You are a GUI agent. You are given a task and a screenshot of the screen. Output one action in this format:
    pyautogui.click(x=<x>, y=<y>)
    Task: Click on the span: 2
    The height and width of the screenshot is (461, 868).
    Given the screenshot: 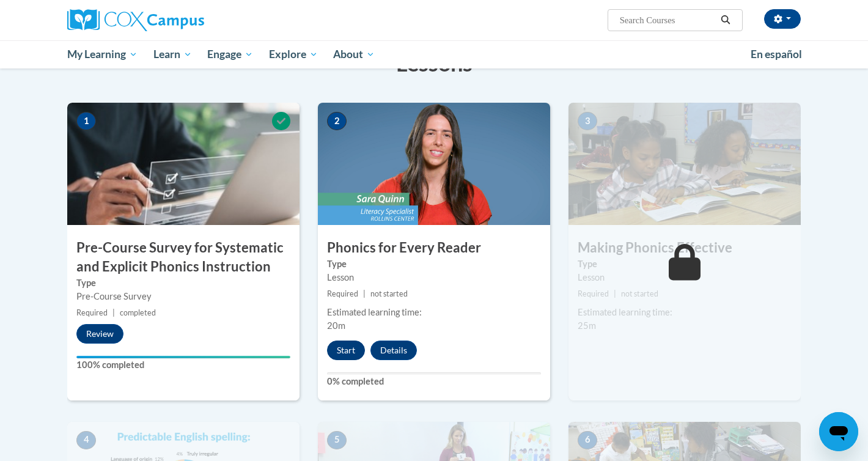 What is the action you would take?
    pyautogui.click(x=337, y=121)
    